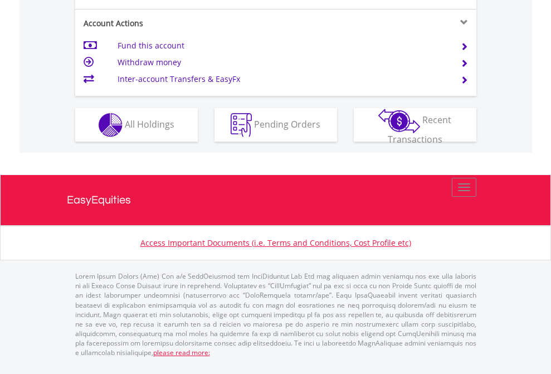 The height and width of the screenshot is (374, 551). I want to click on td: Inter-account Transfers & EasyFx, so click(282, 79).